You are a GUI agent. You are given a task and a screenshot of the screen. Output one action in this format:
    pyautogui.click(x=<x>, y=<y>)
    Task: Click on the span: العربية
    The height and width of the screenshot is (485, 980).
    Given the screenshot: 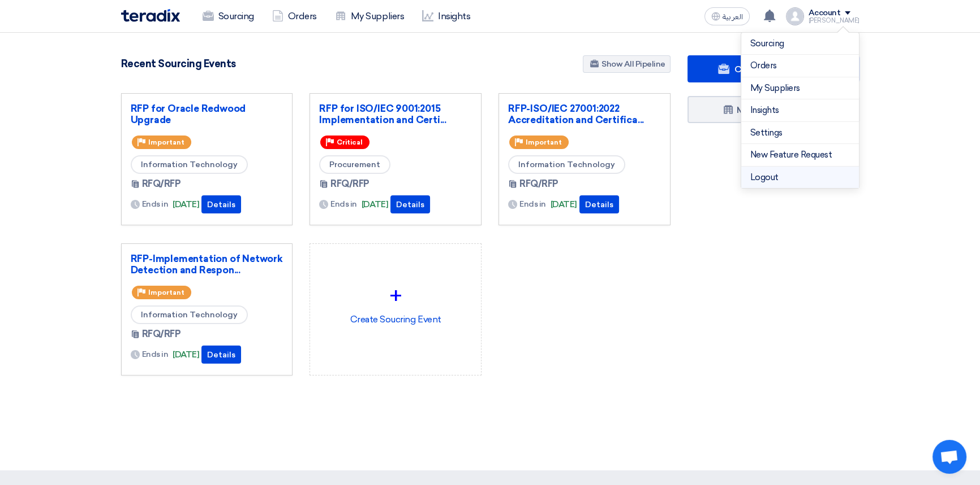 What is the action you would take?
    pyautogui.click(x=733, y=17)
    